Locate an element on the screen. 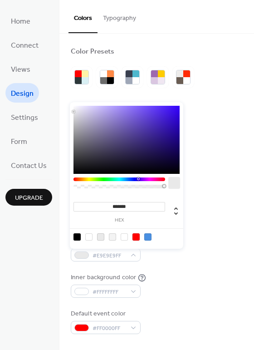  div: Default event color is located at coordinates (105, 313).